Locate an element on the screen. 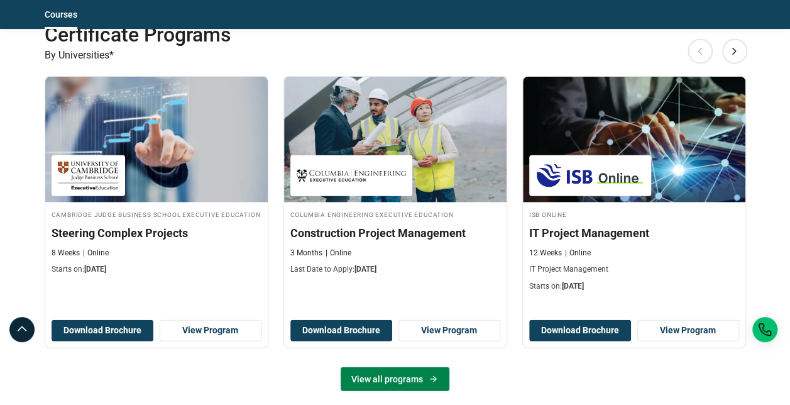  img: IT Project Management | Online Project Management Course is located at coordinates (635, 140).